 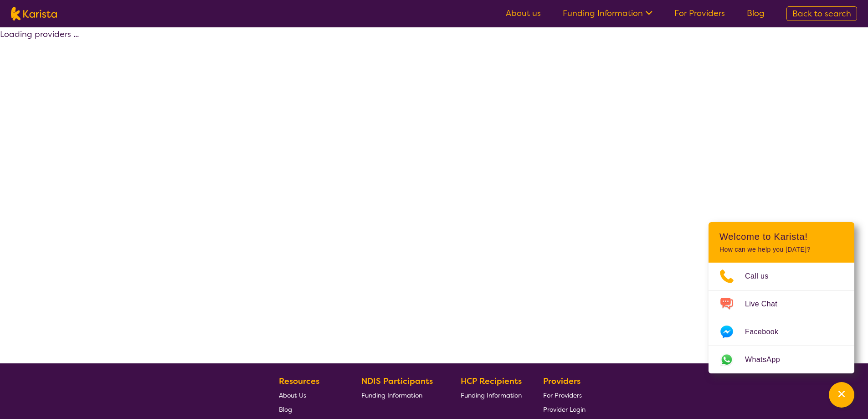 I want to click on a: Web link opens in a new tab., so click(x=782, y=360).